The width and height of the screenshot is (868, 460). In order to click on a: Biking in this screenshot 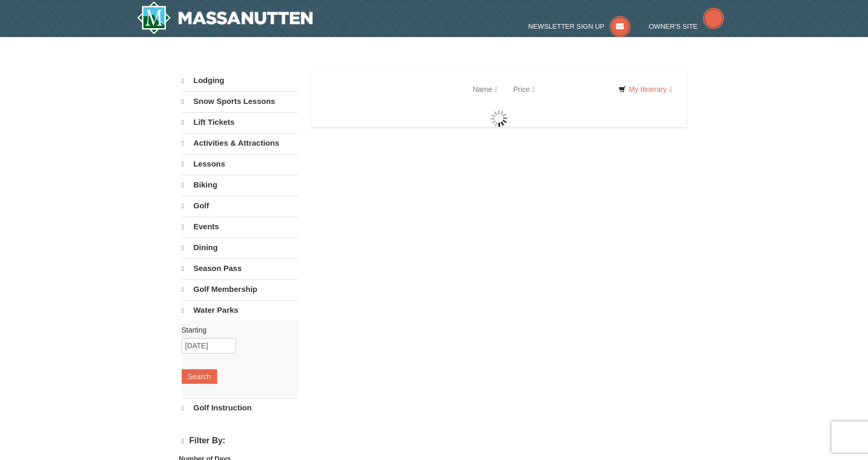, I will do `click(240, 185)`.